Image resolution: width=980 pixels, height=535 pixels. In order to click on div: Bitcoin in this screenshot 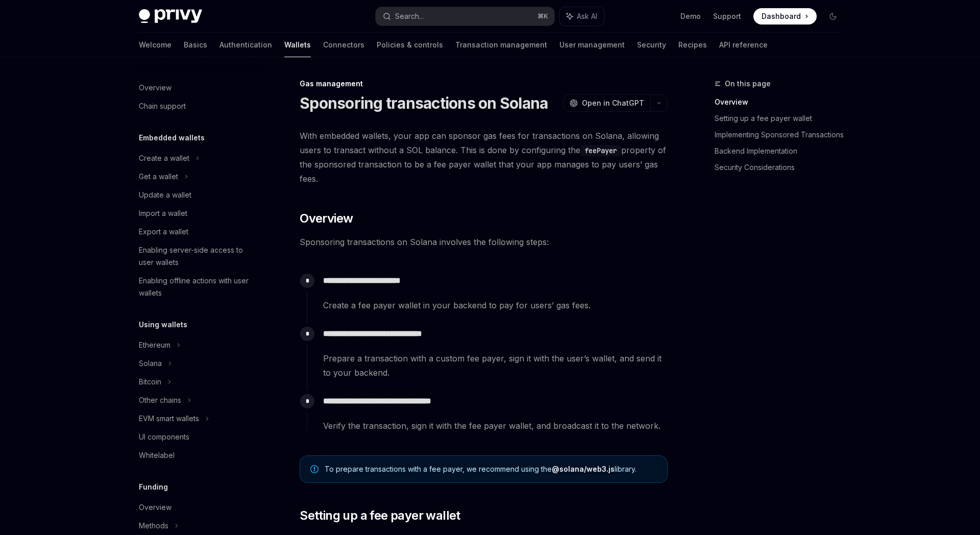, I will do `click(150, 382)`.